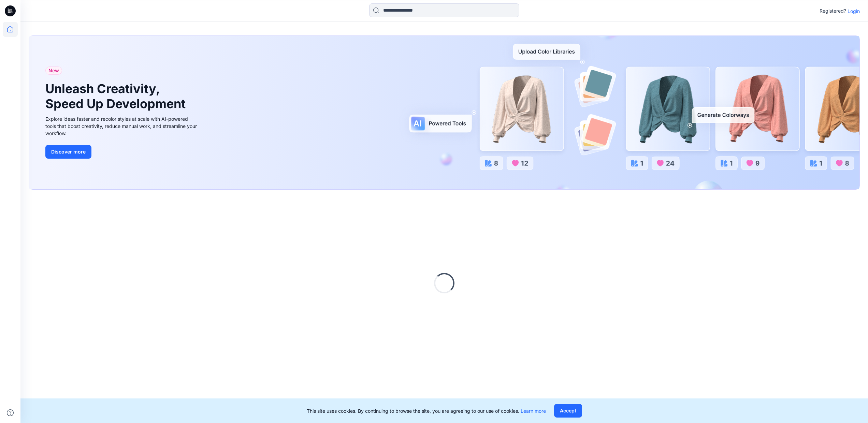  What do you see at coordinates (426, 411) in the screenshot?
I see `p: This site uses cookies. By continuing to browse the site, you are agreeing to our use of cookies.` at bounding box center [426, 411].